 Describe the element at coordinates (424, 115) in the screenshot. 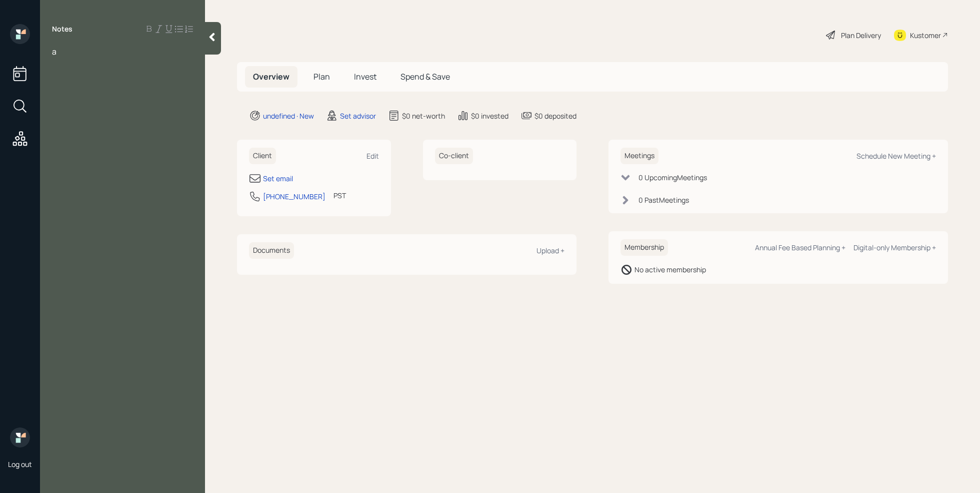

I see `div: $0 net-worth` at that location.